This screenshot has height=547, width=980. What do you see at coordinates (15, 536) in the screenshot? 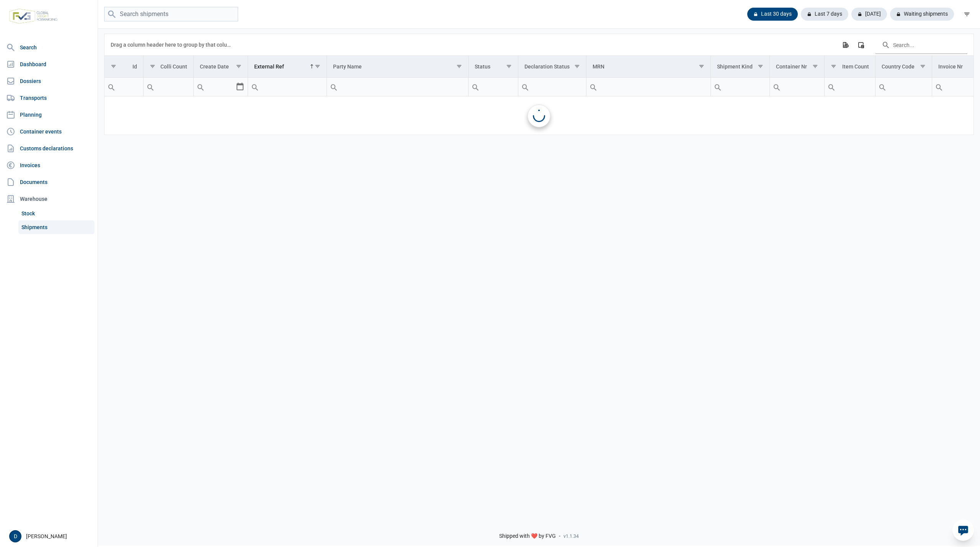
I see `button: D` at bounding box center [15, 536].